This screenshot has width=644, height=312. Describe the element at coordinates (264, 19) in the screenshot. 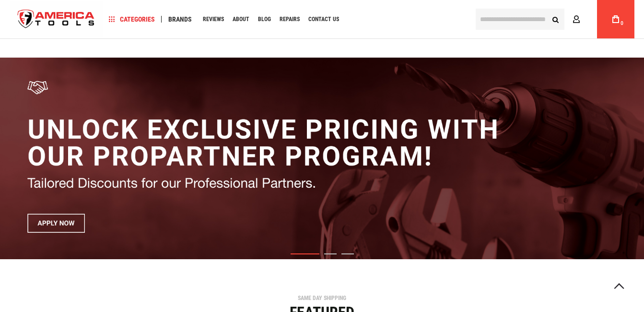

I see `a: Blog` at that location.